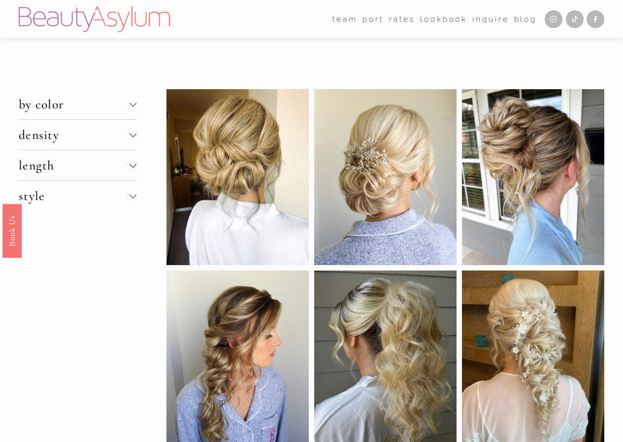 The width and height of the screenshot is (623, 442). What do you see at coordinates (490, 19) in the screenshot?
I see `a: Inquire` at bounding box center [490, 19].